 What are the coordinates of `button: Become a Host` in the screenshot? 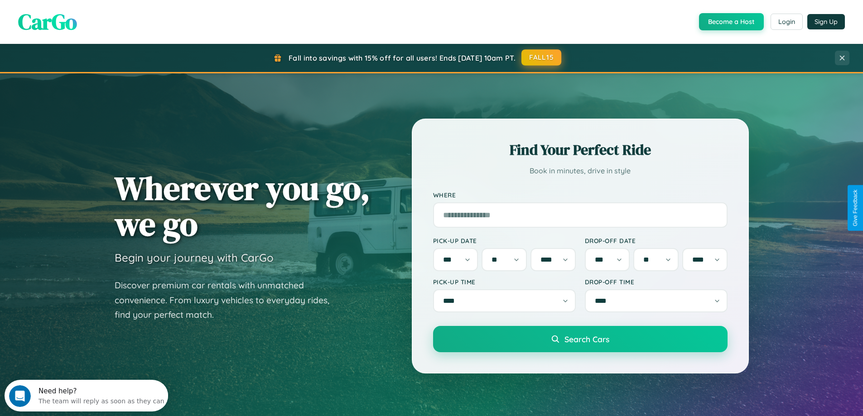 It's located at (731, 22).